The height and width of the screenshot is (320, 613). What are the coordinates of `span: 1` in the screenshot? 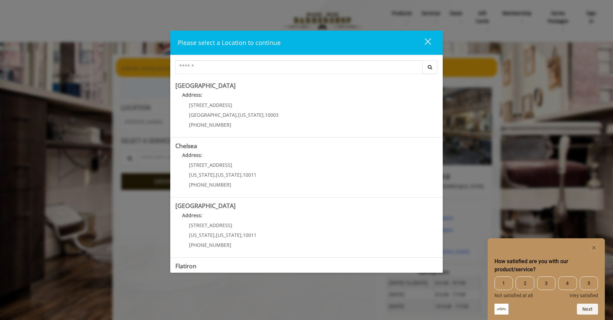 It's located at (504, 283).